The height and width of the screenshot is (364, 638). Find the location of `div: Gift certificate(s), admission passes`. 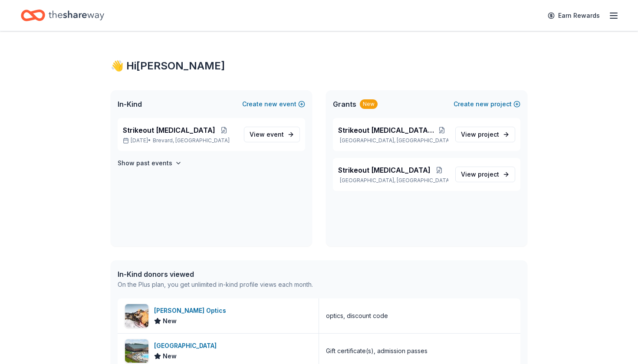

div: Gift certificate(s), admission passes is located at coordinates (377, 351).